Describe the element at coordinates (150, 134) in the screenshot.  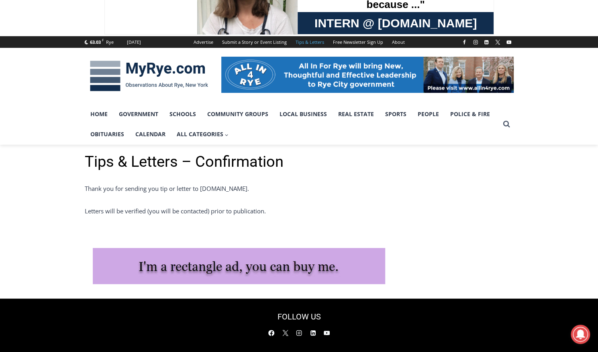
I see `a: Calendar` at that location.